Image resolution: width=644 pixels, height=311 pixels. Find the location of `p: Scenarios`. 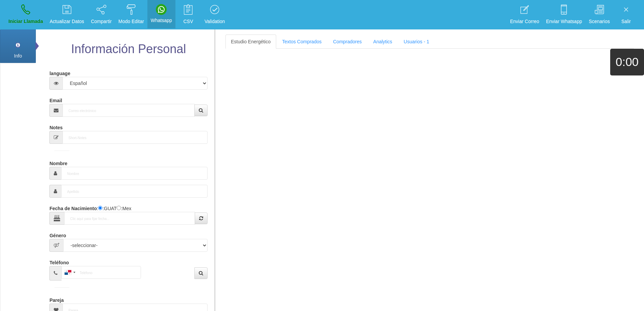

p: Scenarios is located at coordinates (599, 21).